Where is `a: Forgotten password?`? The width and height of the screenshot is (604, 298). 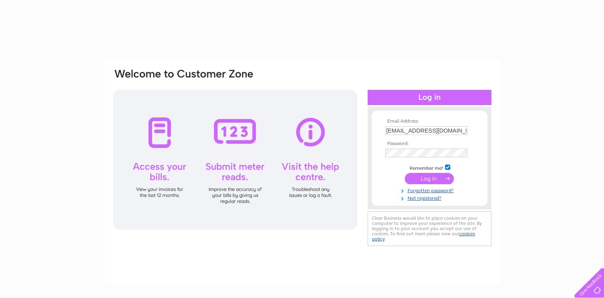 a: Forgotten password? is located at coordinates (431, 190).